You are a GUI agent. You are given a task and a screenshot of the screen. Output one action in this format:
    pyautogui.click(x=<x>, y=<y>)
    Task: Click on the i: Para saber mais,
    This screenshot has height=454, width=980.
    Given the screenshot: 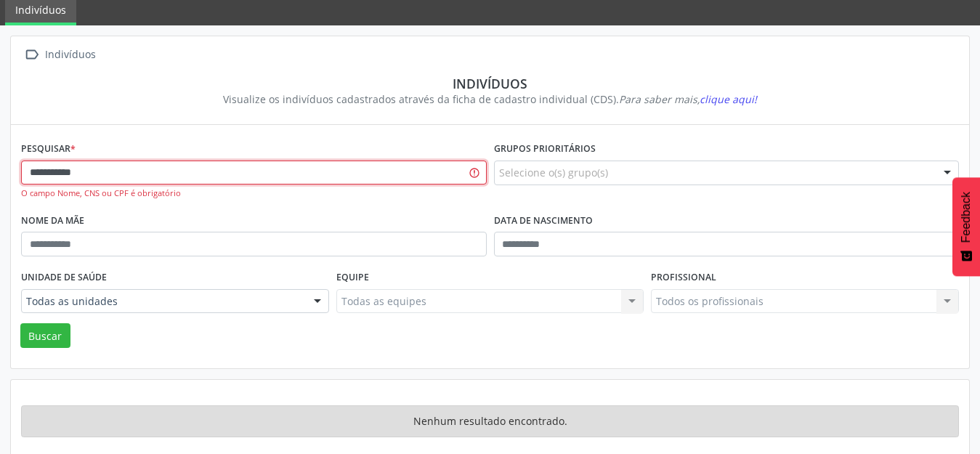 What is the action you would take?
    pyautogui.click(x=688, y=99)
    